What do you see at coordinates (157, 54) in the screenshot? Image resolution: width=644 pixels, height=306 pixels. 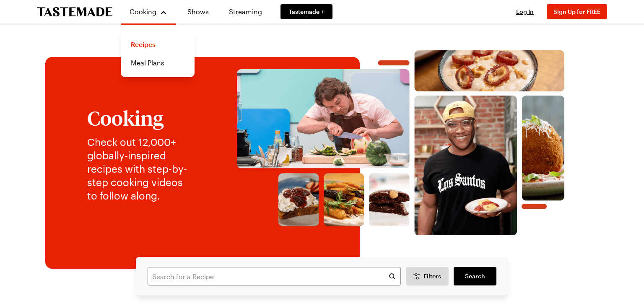 I see `div: Cooking` at bounding box center [157, 54].